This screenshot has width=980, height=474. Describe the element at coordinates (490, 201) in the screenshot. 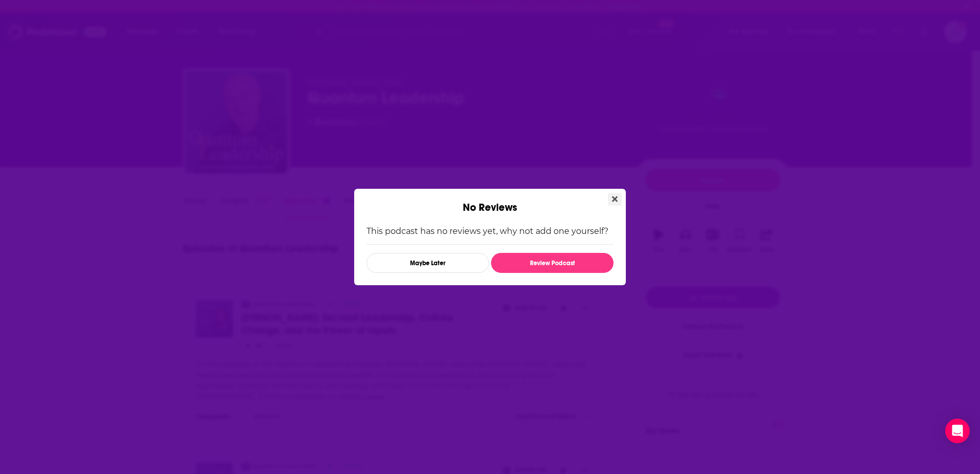

I see `div: No Reviews` at that location.